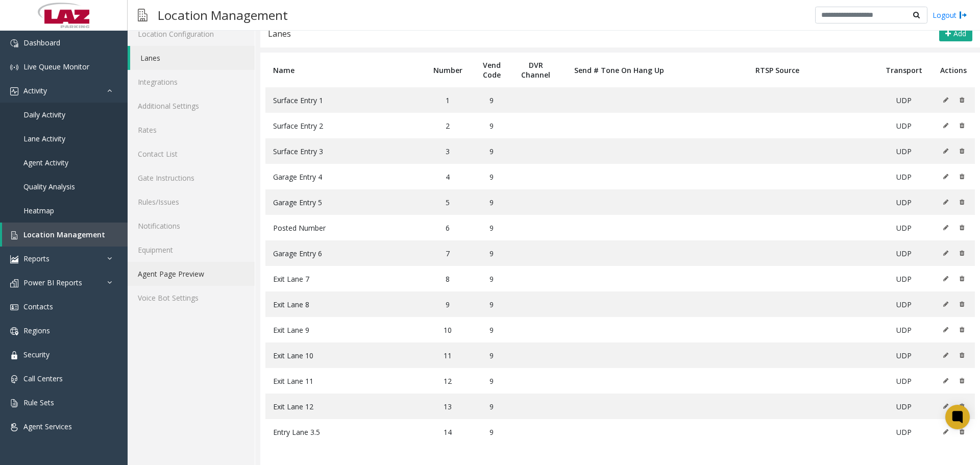 The width and height of the screenshot is (980, 465). Describe the element at coordinates (45, 115) in the screenshot. I see `span: Daily Activity` at that location.